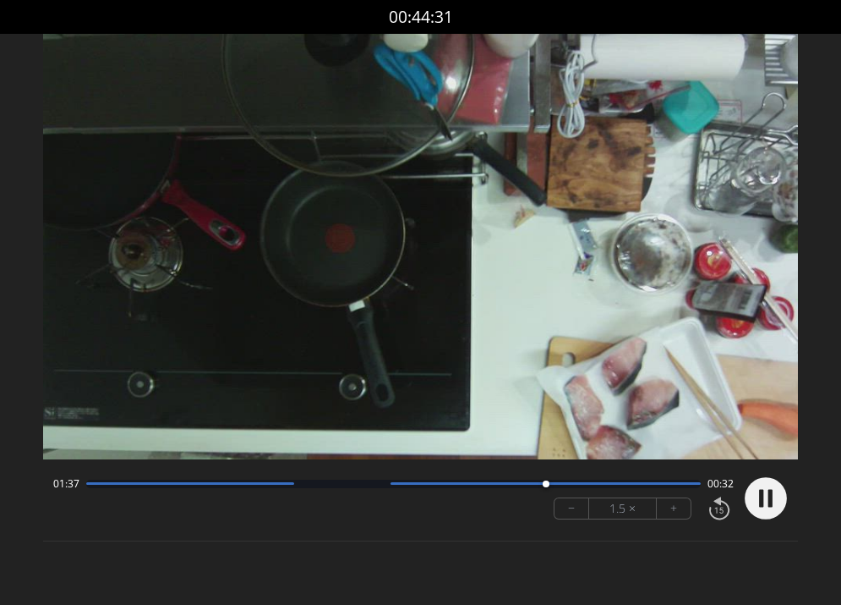 The height and width of the screenshot is (605, 841). What do you see at coordinates (720, 484) in the screenshot?
I see `span: 00:32` at bounding box center [720, 484].